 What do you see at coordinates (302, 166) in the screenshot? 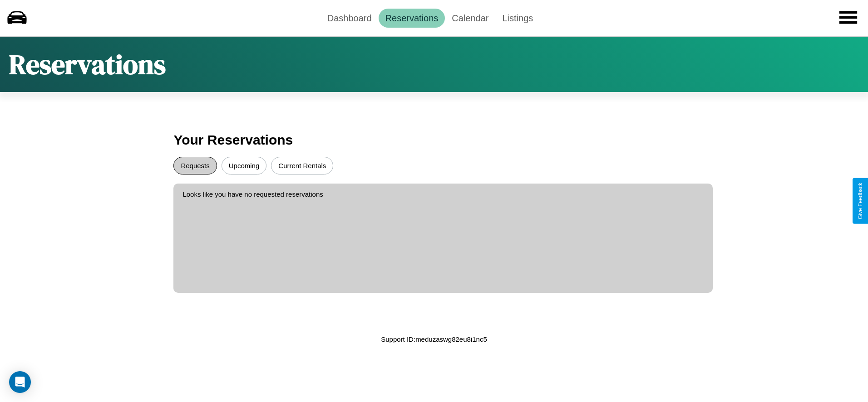
I see `button: Current Rentals` at bounding box center [302, 166].